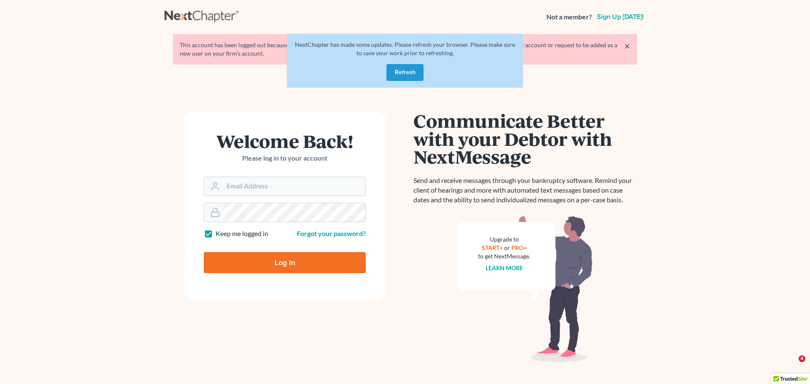 The image size is (810, 384). I want to click on span: NextChapter has made some updates. Please refresh your browser. Please make sure to save your wor..., so click(405, 49).